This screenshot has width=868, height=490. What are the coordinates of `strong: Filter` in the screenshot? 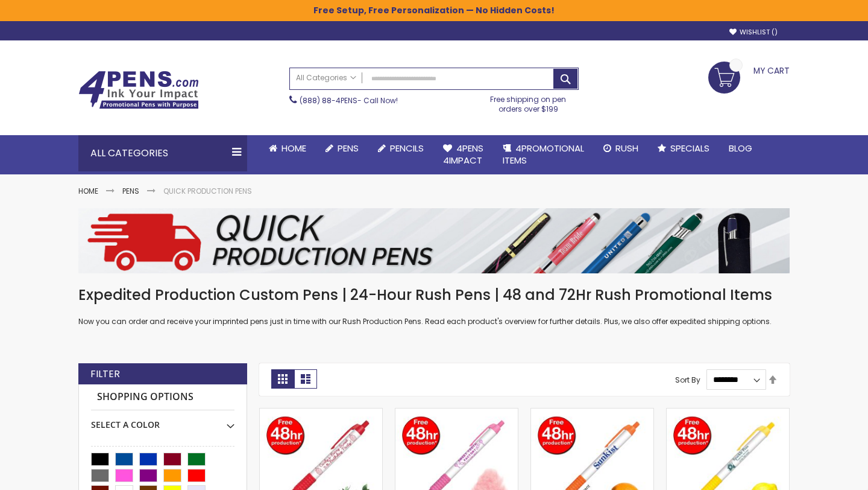 It's located at (105, 374).